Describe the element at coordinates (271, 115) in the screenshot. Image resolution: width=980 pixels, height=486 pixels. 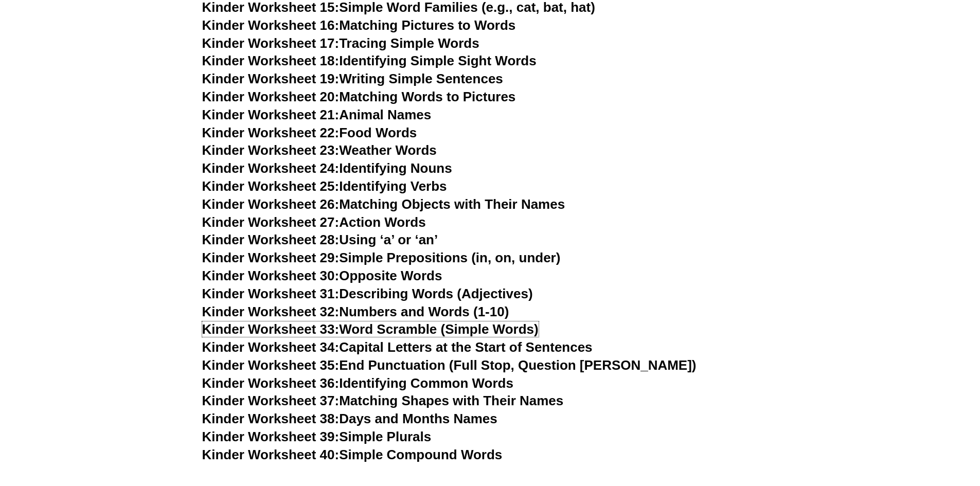
I see `span: Kinder Worksheet 21:` at that location.